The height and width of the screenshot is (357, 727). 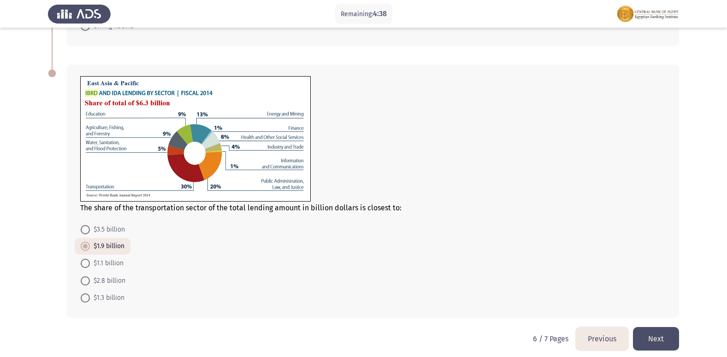 I want to click on span: The share of the transportation sector of the total lending amount in billion dollars is closest to:, so click(x=241, y=207).